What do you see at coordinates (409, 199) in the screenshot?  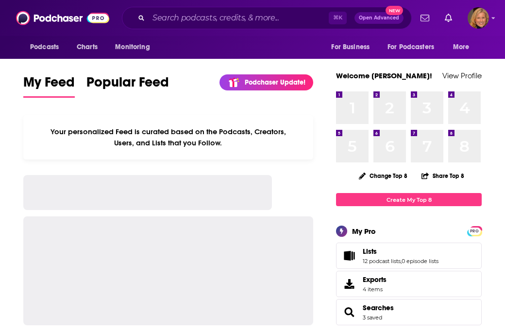 I see `a: Create My Top 8` at bounding box center [409, 199].